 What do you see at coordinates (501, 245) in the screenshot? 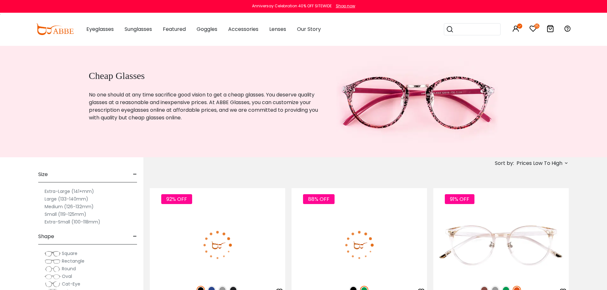
I see `a: Orange Candeous - Plastic ,Adjust Nose Pads` at bounding box center [501, 245].